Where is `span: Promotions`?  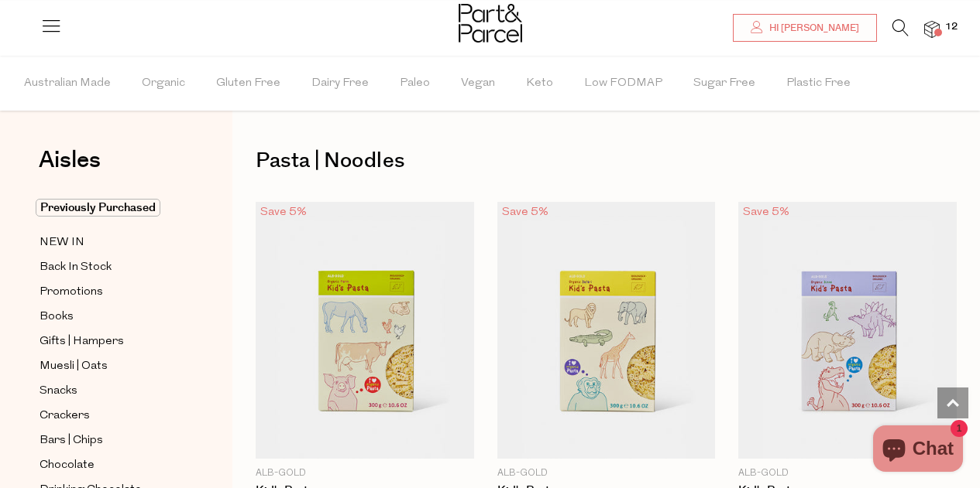 span: Promotions is located at coordinates (71, 293).